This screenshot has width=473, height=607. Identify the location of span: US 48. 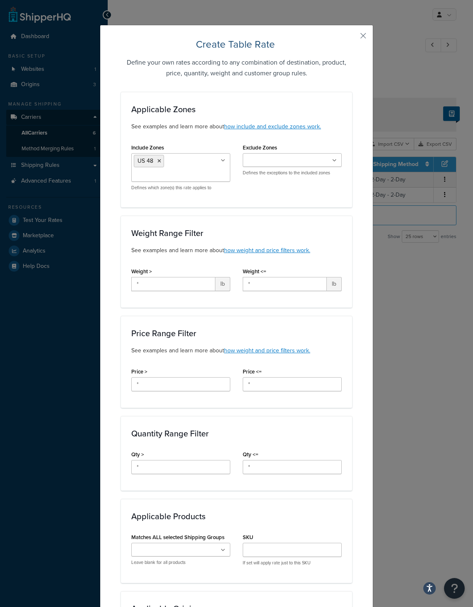
(145, 161).